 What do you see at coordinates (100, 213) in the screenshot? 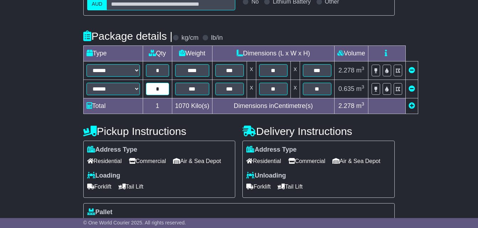
I see `label: Pallet` at bounding box center [100, 213].